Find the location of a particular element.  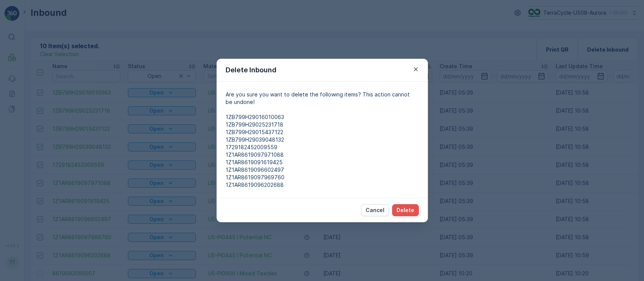

p: Cancel is located at coordinates (375, 210).